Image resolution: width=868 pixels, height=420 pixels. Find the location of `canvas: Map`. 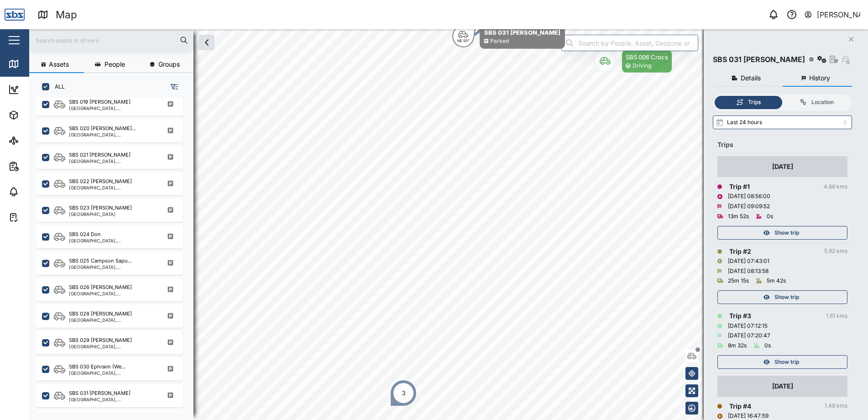

canvas: Map is located at coordinates (448, 224).